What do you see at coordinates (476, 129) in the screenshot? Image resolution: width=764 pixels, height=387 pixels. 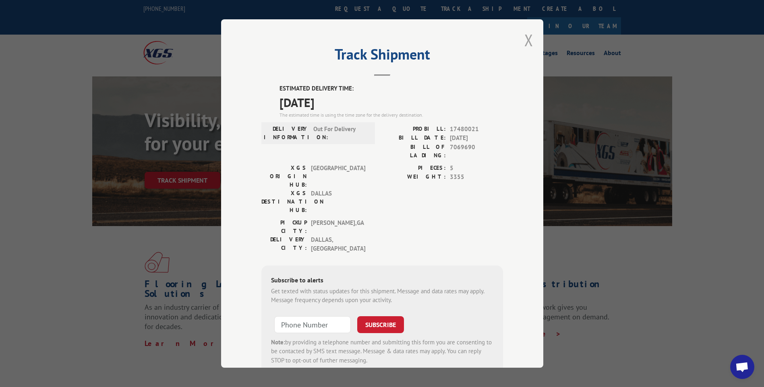 I see `span: 17480021` at bounding box center [476, 129].